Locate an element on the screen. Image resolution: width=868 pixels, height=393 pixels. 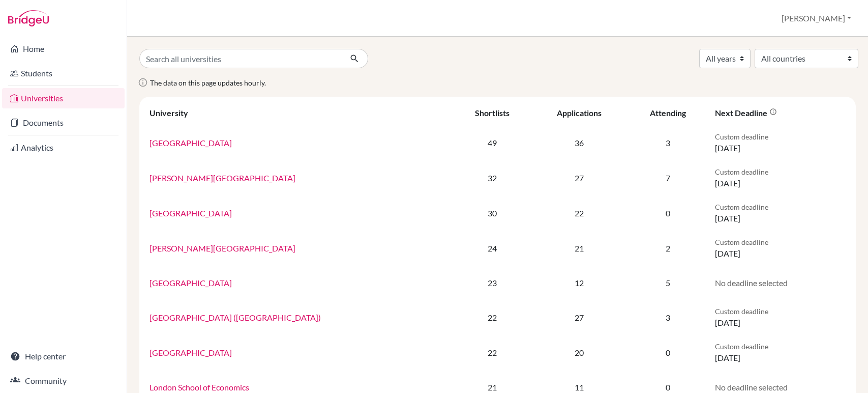
div: Next deadline is located at coordinates (746, 112).